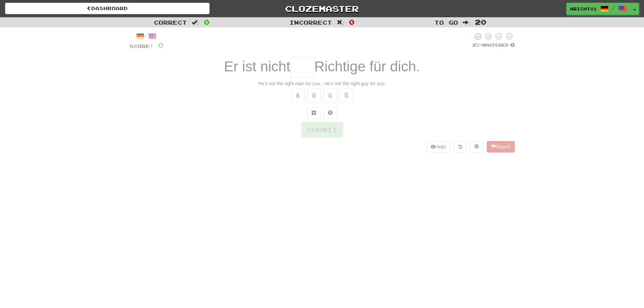  Describe the element at coordinates (298, 96) in the screenshot. I see `button: ä` at that location.